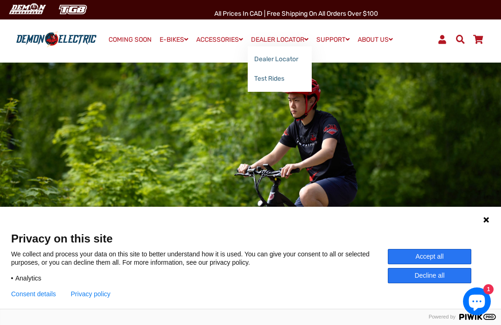 This screenshot has width=501, height=325. Describe the element at coordinates (27, 9) in the screenshot. I see `img: Demon Electric` at that location.